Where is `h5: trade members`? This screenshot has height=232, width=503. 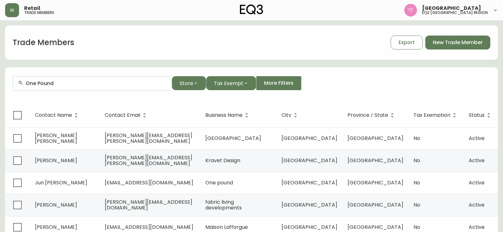 h5: trade members is located at coordinates (39, 13).